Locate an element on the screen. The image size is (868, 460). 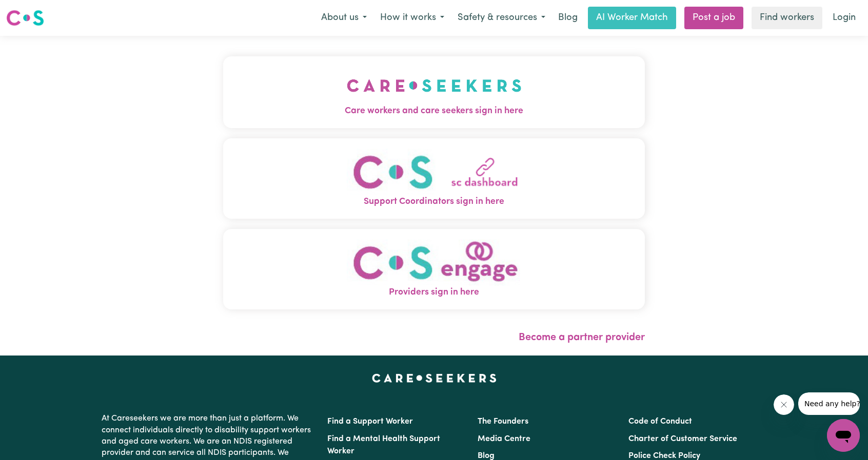
span: Care workers and care seekers sign in here is located at coordinates (434, 111).